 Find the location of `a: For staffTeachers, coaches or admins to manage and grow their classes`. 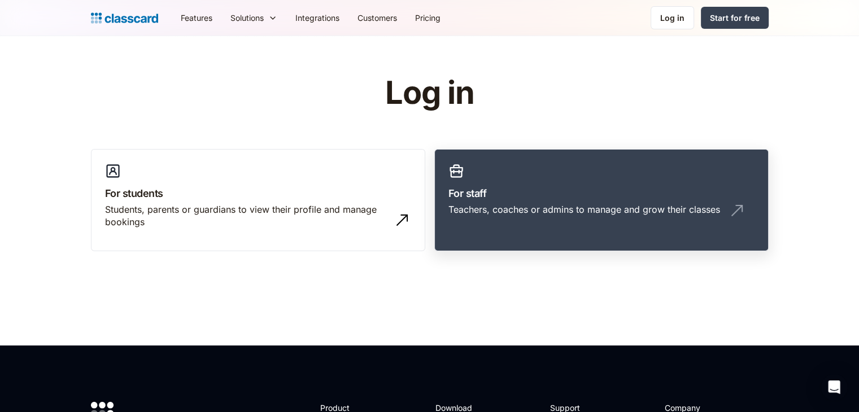

a: For staffTeachers, coaches or admins to manage and grow their classes is located at coordinates (602, 201).